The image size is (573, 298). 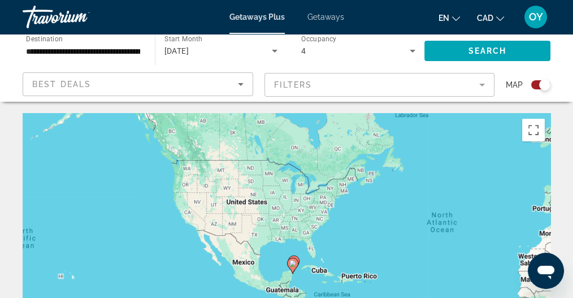 I want to click on span: Map, so click(x=514, y=85).